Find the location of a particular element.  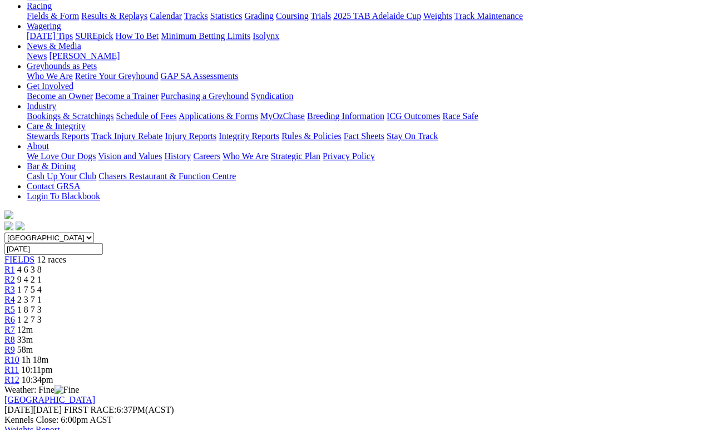

div: Wagering is located at coordinates (367, 36).